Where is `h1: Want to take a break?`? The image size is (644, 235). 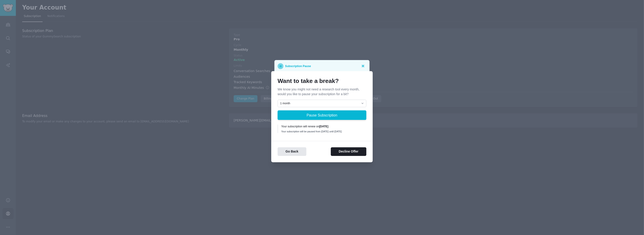
h1: Want to take a break? is located at coordinates (322, 81).